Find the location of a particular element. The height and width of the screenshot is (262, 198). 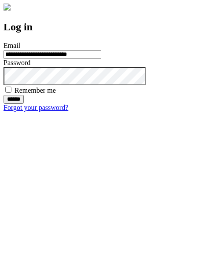

img: logo-4e3dc11c47720685a147b03b5a06dd966a58ff35d612b21f08c02c0306f2b779.png is located at coordinates (7, 7).